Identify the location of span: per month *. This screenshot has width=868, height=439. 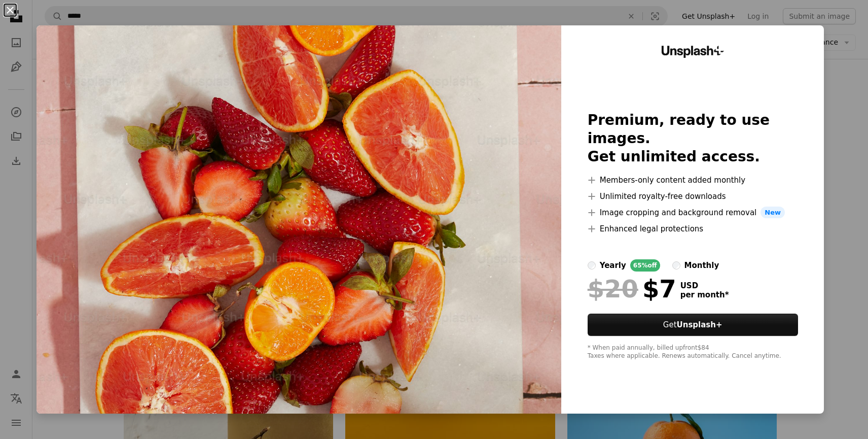
(705, 295).